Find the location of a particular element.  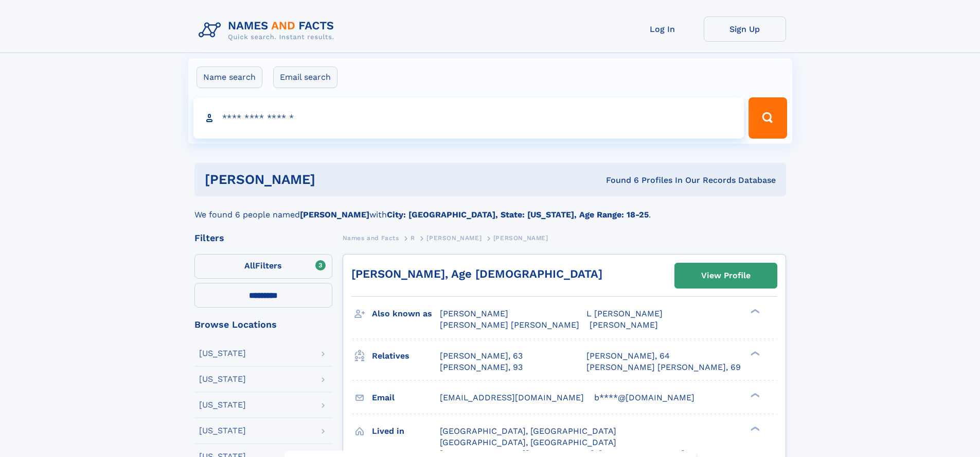

button: Search Button is located at coordinates (768, 118).